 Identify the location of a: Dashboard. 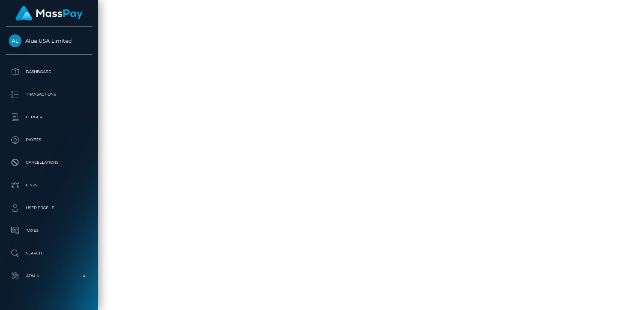
(49, 72).